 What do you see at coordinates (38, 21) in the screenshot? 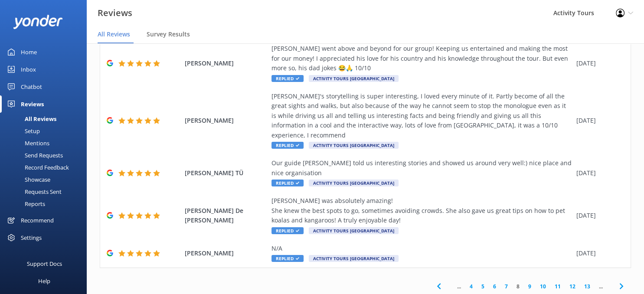
I see `img: yonder-white-logo.png` at bounding box center [38, 21].